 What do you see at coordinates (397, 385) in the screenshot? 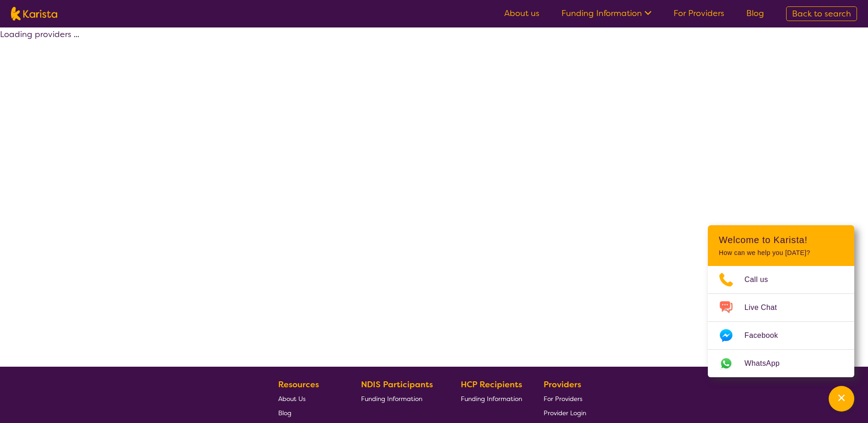
I see `b: NDIS Participants` at bounding box center [397, 385].